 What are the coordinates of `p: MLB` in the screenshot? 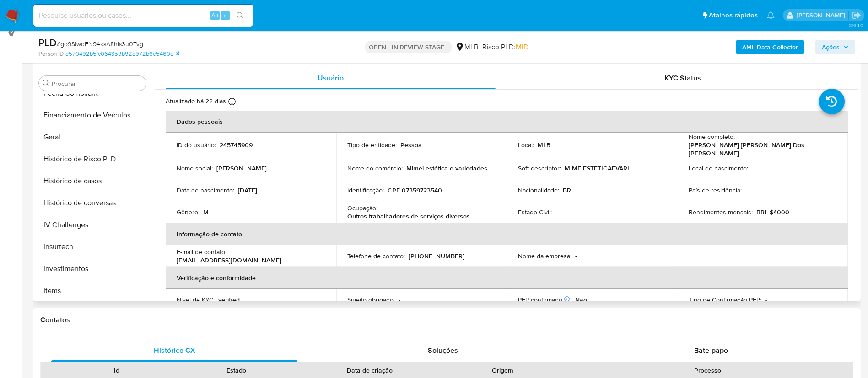 It's located at (544, 145).